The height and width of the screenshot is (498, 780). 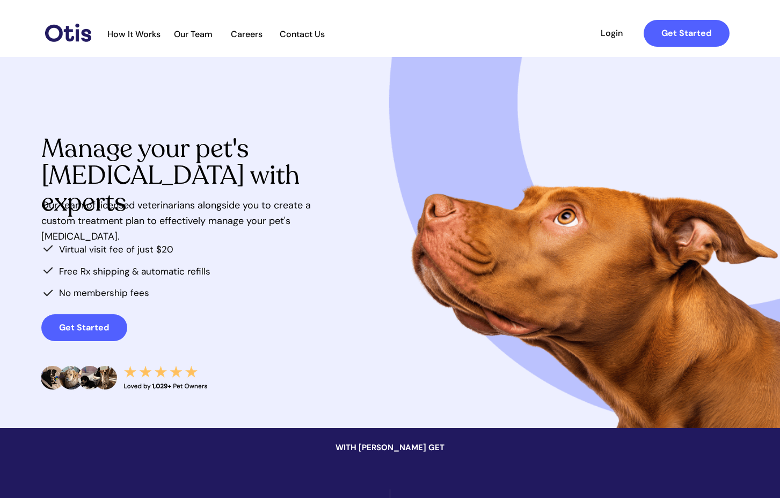 I want to click on a: Login, so click(x=612, y=33).